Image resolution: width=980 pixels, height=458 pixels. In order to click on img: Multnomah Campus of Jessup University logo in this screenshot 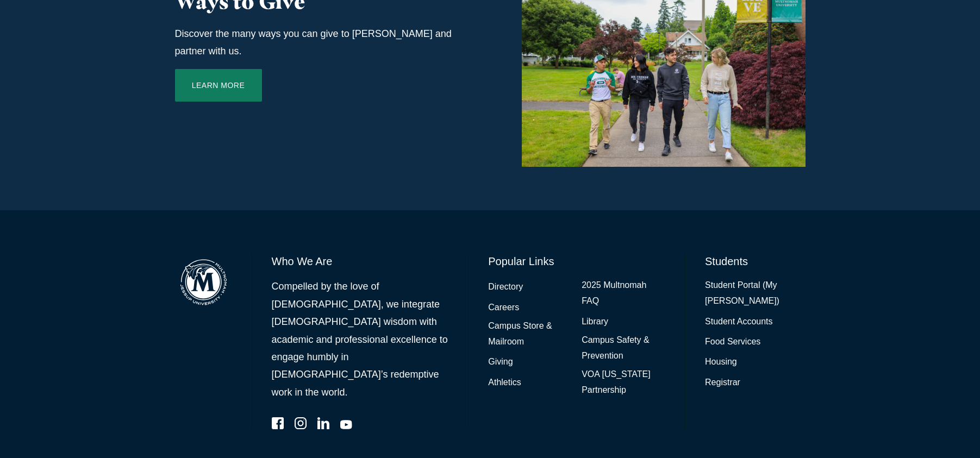, I will do `click(203, 282)`.